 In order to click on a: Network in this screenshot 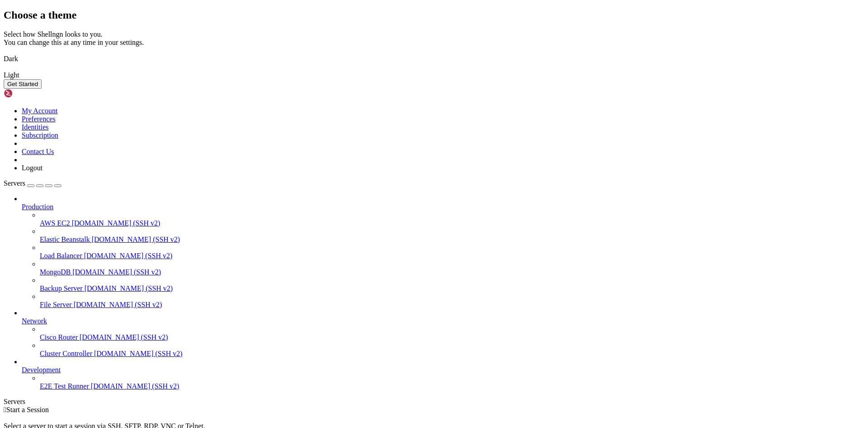, I will do `click(443, 321)`.